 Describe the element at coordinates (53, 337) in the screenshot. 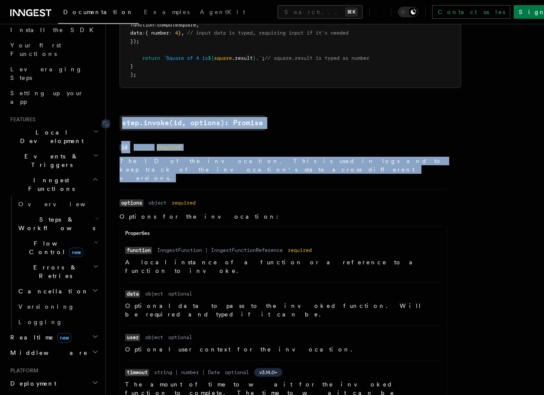

I see `button: Realtimenew` at that location.